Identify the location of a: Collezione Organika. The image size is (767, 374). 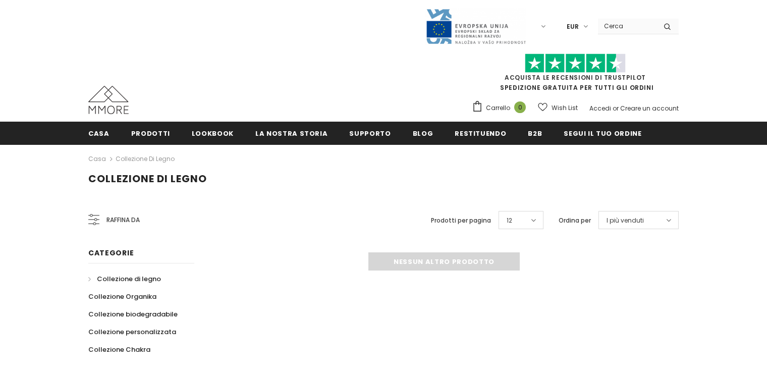
(122, 296).